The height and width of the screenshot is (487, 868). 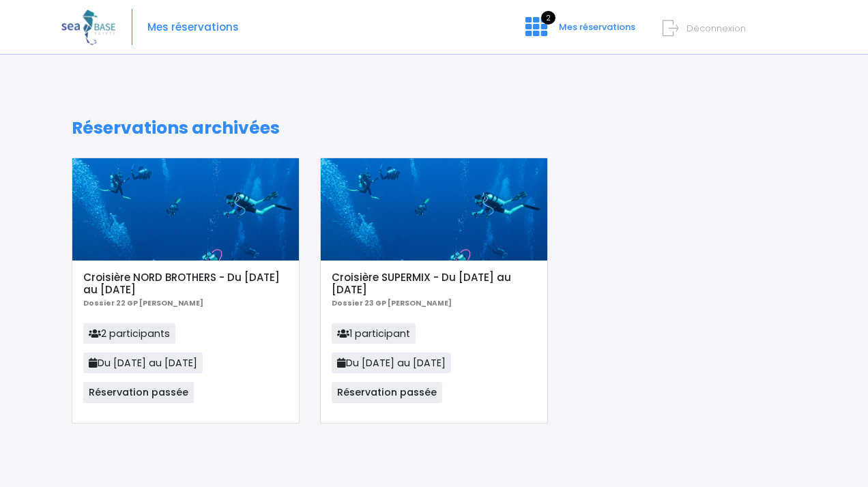 What do you see at coordinates (434, 128) in the screenshot?
I see `h1: Réservations archivées` at bounding box center [434, 128].